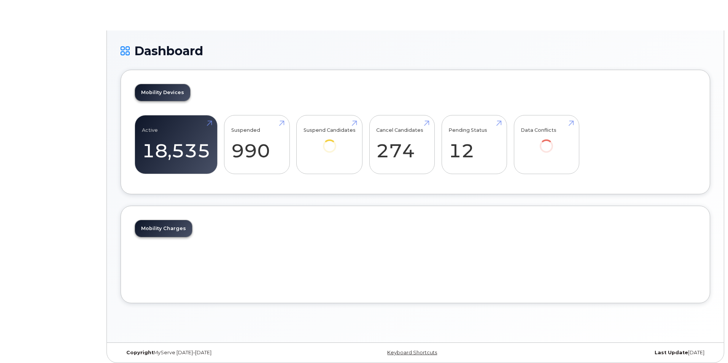 The image size is (728, 363). Describe the element at coordinates (162, 92) in the screenshot. I see `a: Mobility Devices` at that location.